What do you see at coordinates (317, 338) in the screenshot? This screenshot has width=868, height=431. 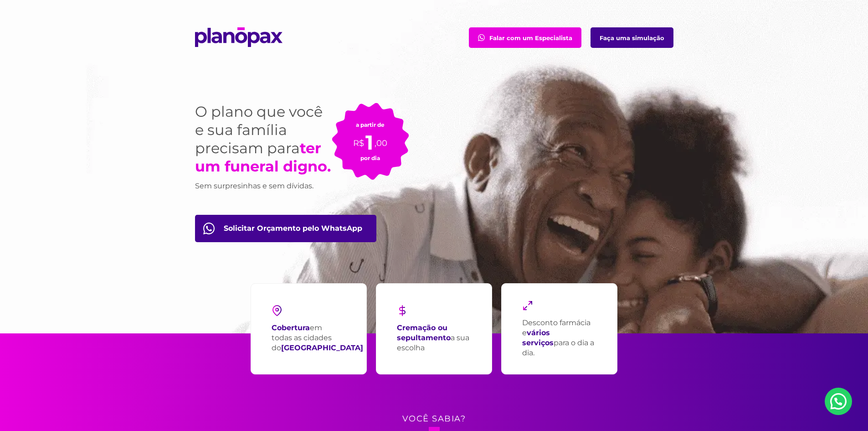 I see `p: em todas as cidades do` at bounding box center [317, 338].